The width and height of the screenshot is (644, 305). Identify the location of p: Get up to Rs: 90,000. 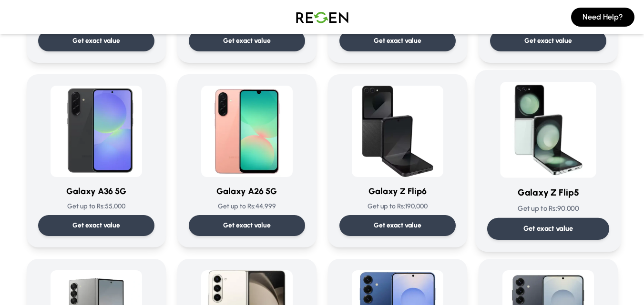
(548, 208).